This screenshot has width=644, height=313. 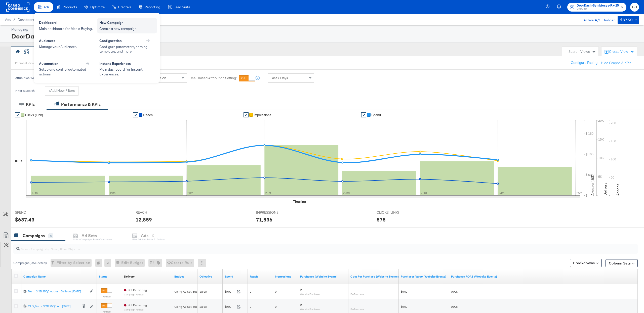 What do you see at coordinates (280, 78) in the screenshot?
I see `span: Last 7 Days` at bounding box center [280, 78].